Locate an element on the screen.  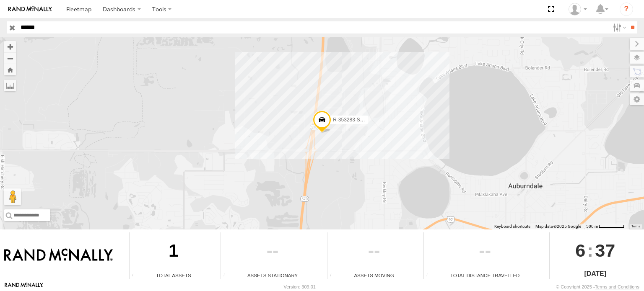
span: 6 is located at coordinates (580, 251).